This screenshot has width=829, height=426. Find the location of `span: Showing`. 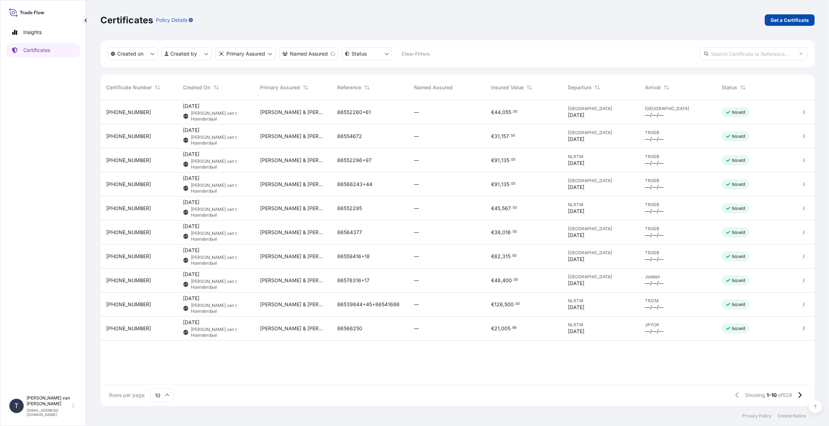

span: Showing is located at coordinates (755, 395).